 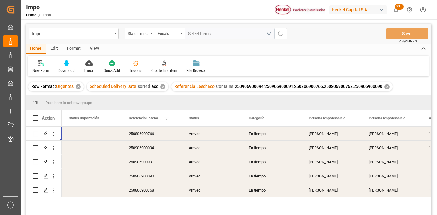 I want to click on img: Henkel%20logo.jpg_1689854090.jpg, so click(x=300, y=10).